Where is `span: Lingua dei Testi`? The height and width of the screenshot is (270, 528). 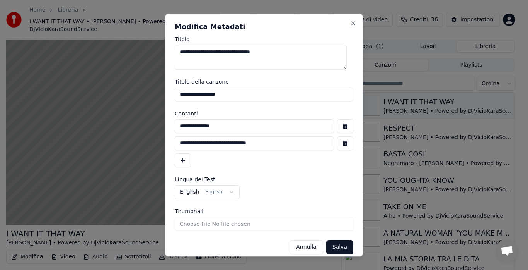 span: Lingua dei Testi is located at coordinates (196, 179).